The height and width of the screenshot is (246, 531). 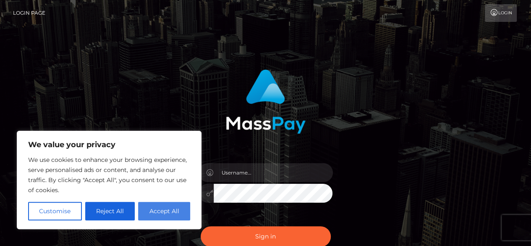 What do you see at coordinates (273, 172) in the screenshot?
I see `input: Username...` at bounding box center [273, 172].